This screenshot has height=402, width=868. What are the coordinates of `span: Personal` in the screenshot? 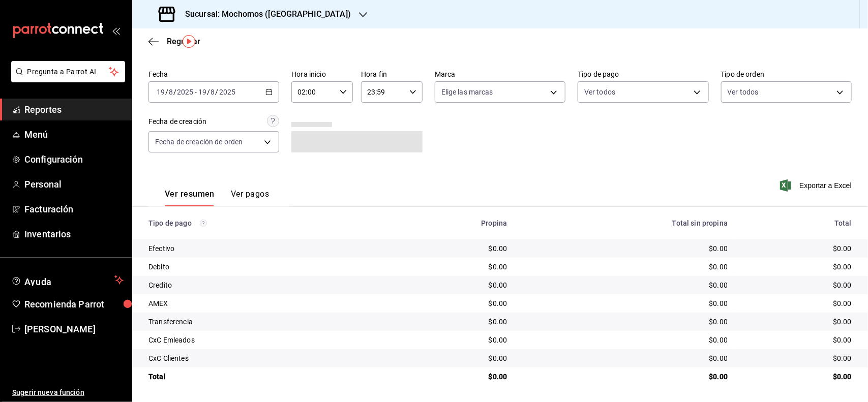 It's located at (73, 184).